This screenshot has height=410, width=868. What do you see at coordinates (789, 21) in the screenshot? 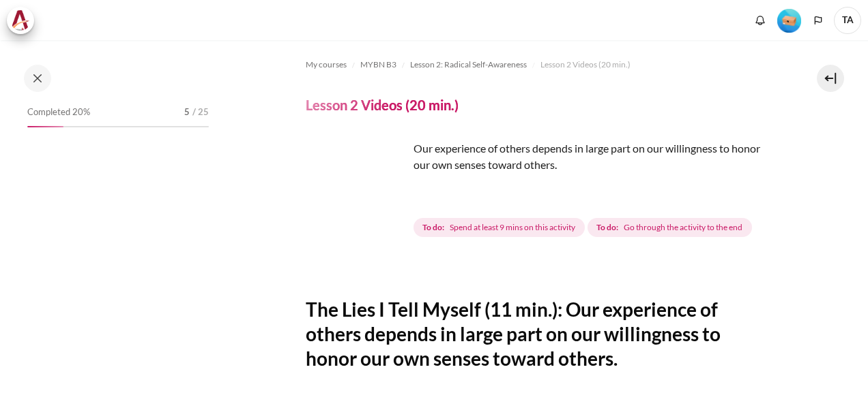
I see `img: Level #1` at bounding box center [789, 21].